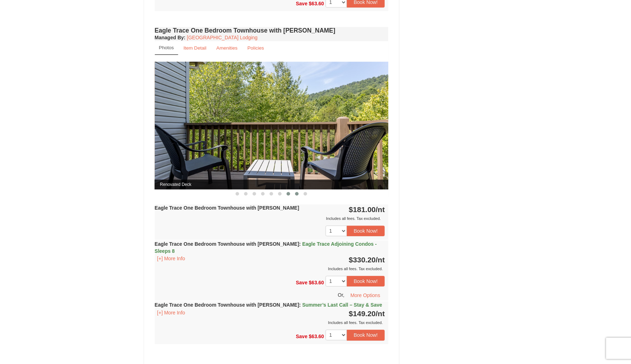  I want to click on small: Amenities, so click(227, 48).